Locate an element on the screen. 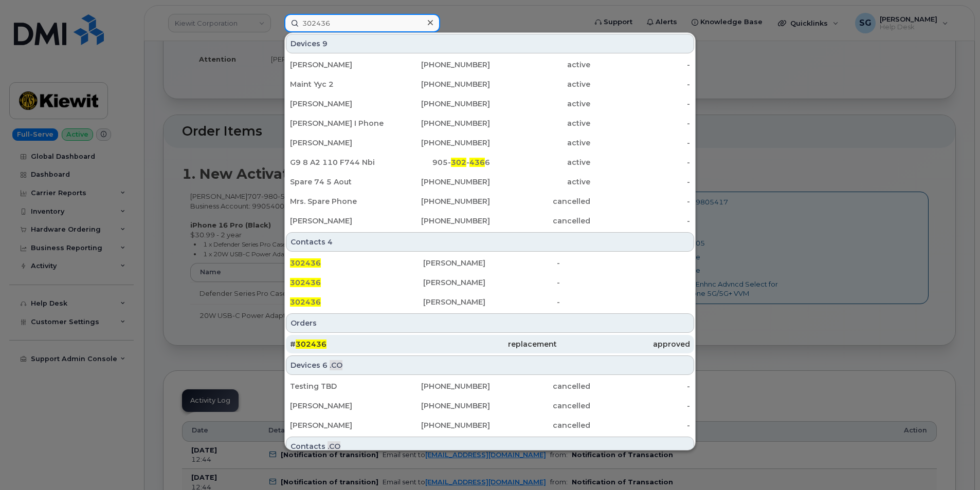 The width and height of the screenshot is (980, 490). span: 302 is located at coordinates (459, 162).